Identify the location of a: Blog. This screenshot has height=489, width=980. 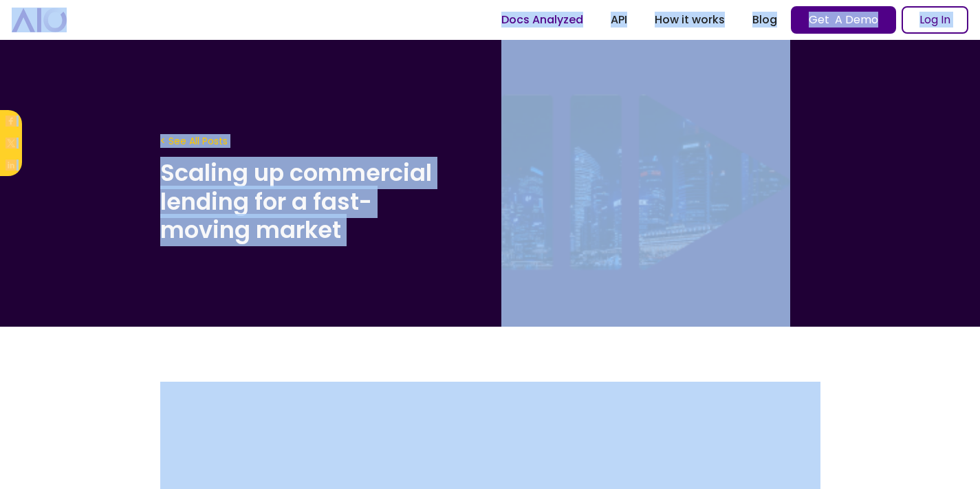
(765, 20).